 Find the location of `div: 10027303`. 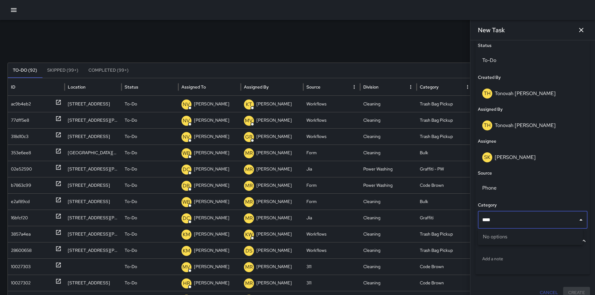

div: 10027303 is located at coordinates (21, 266).